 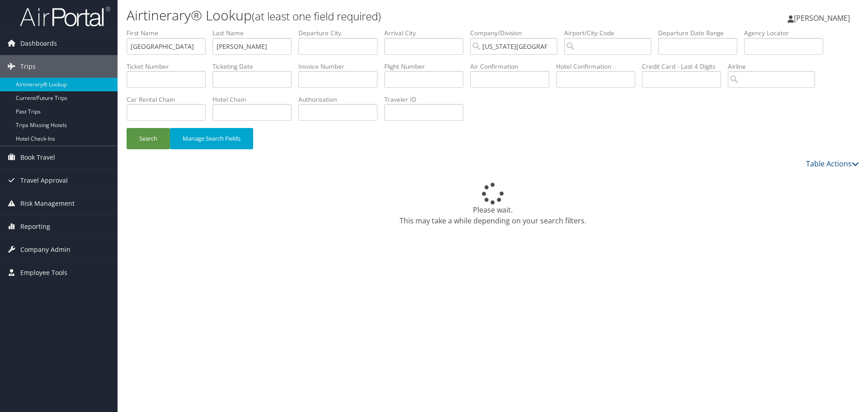 I want to click on div: Please wait. This may take a while depending on your search filters., so click(x=492, y=205).